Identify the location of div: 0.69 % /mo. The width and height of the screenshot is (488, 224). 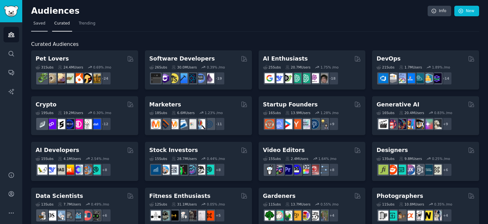
(102, 67).